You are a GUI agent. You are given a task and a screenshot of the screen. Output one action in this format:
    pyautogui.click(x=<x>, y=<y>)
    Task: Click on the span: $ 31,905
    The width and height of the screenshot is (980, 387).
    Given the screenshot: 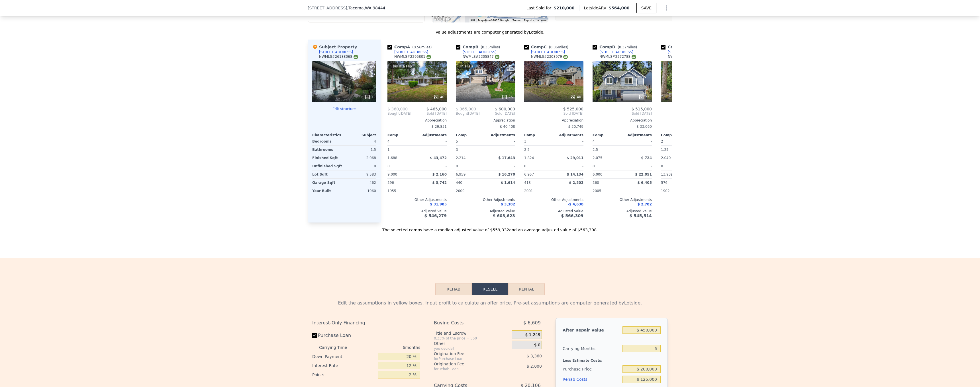 What is the action you would take?
    pyautogui.click(x=438, y=204)
    